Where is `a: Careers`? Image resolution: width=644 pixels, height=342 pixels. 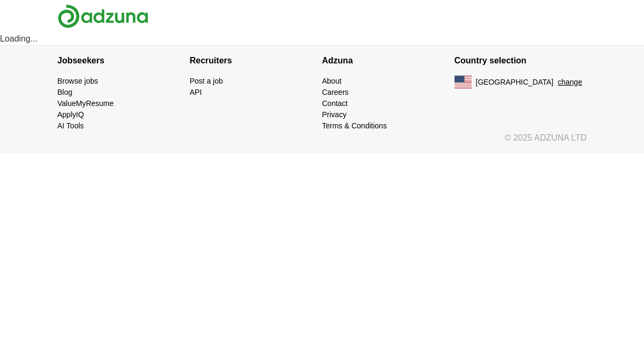
a: Careers is located at coordinates (335, 92).